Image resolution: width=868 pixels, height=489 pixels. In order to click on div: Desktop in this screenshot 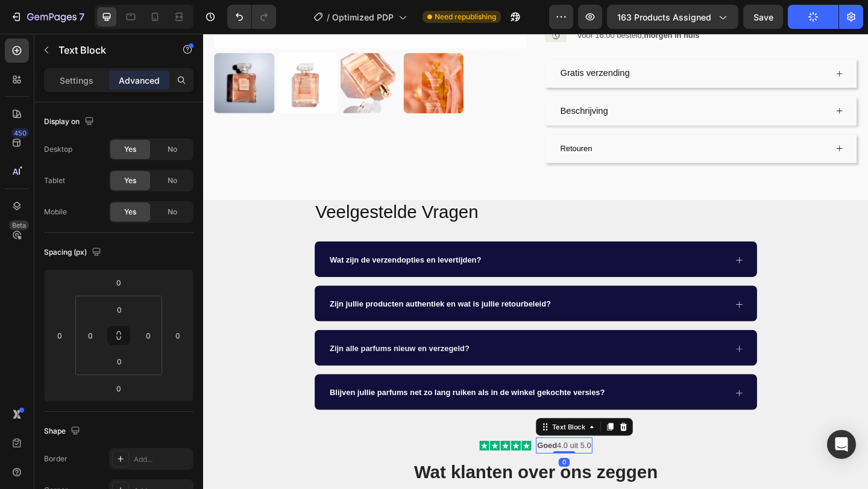, I will do `click(58, 149)`.